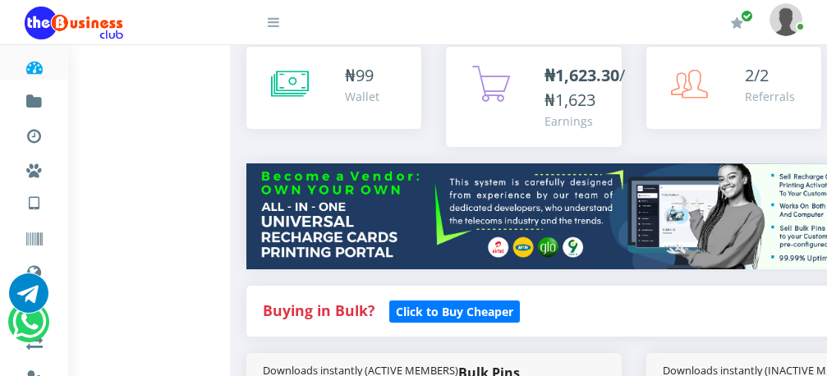 Image resolution: width=827 pixels, height=376 pixels. Describe the element at coordinates (746, 16) in the screenshot. I see `span: Renew/Upgrade Subscription` at that location.